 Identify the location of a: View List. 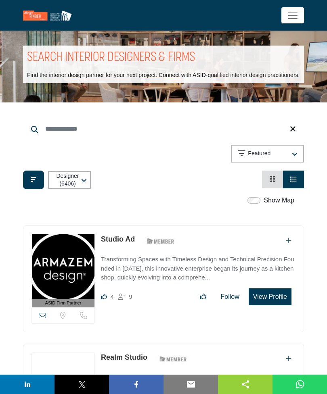
(293, 179).